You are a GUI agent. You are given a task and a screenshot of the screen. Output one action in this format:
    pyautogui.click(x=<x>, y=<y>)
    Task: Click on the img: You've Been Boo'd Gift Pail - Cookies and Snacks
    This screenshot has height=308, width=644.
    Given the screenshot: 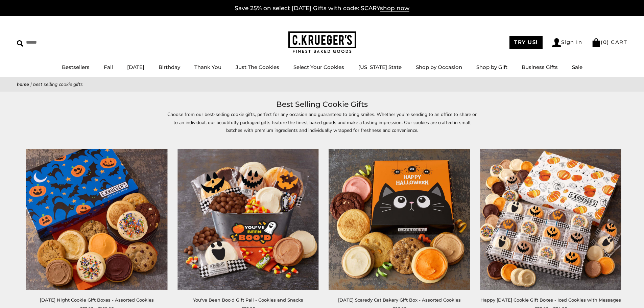 What is the action you would take?
    pyautogui.click(x=248, y=219)
    